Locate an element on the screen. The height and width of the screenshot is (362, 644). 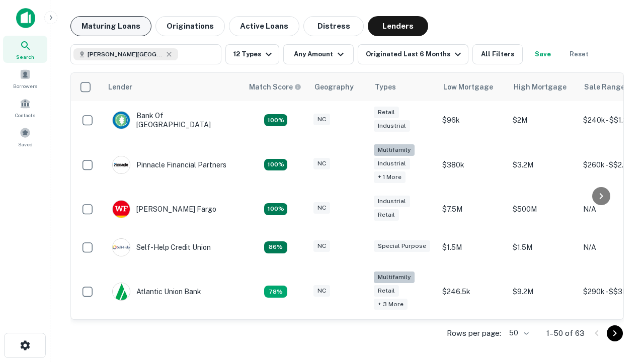
td: $2M is located at coordinates (543, 120).